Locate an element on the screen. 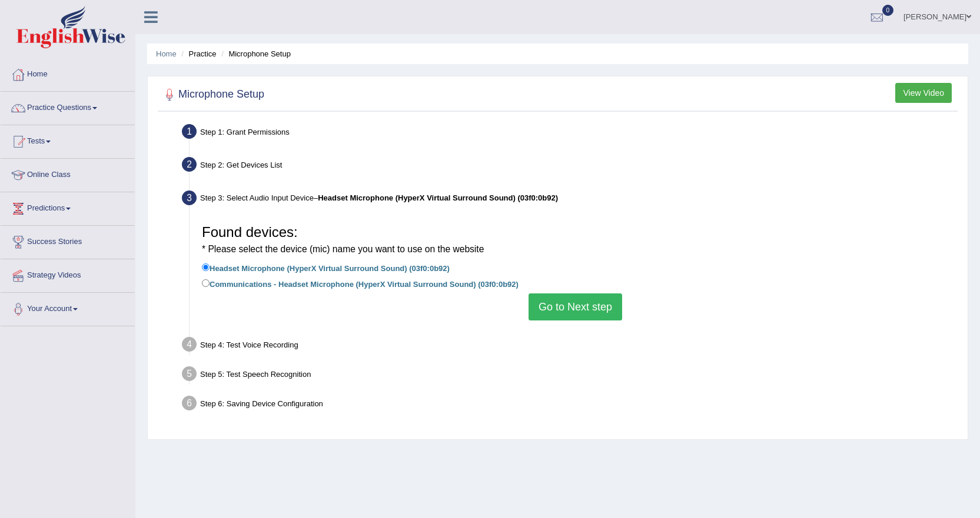 This screenshot has height=518, width=980. small: * Please select the device (mic) name you want to use on the website is located at coordinates (342, 249).